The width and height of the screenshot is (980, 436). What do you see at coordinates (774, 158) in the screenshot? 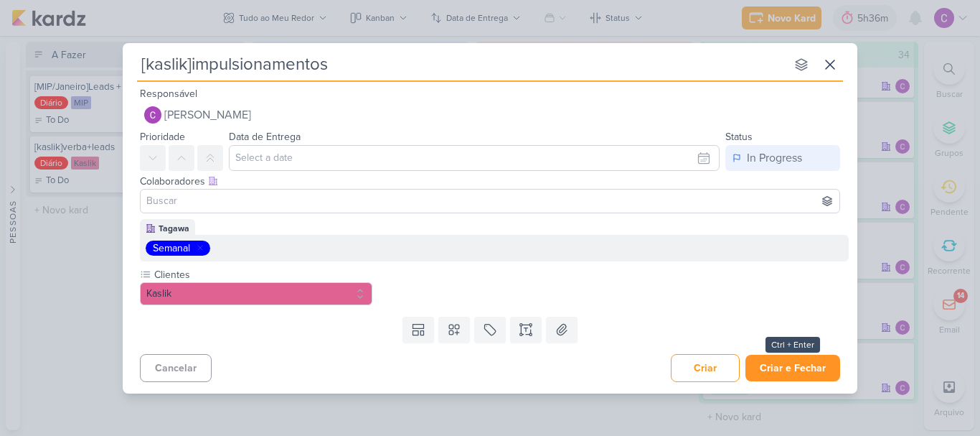
I see `div: In Progress` at bounding box center [774, 158].